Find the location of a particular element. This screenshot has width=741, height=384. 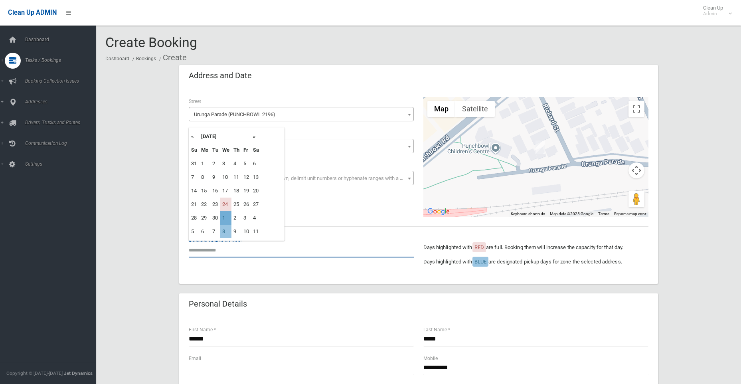

td: 20 is located at coordinates (256, 191).